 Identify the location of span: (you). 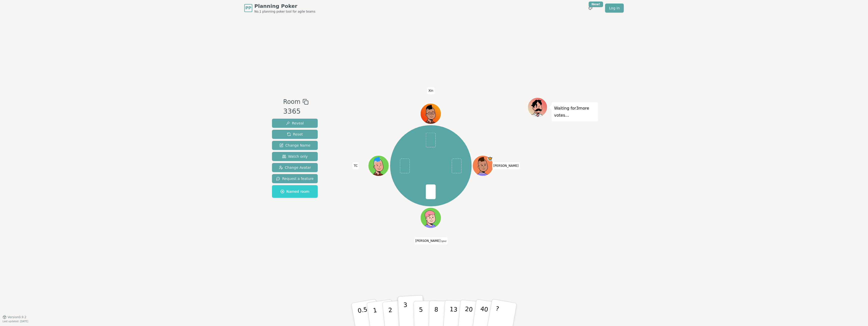
(443, 241).